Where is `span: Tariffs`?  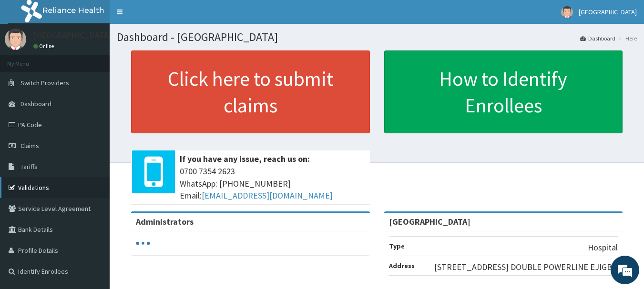 span: Tariffs is located at coordinates (29, 167).